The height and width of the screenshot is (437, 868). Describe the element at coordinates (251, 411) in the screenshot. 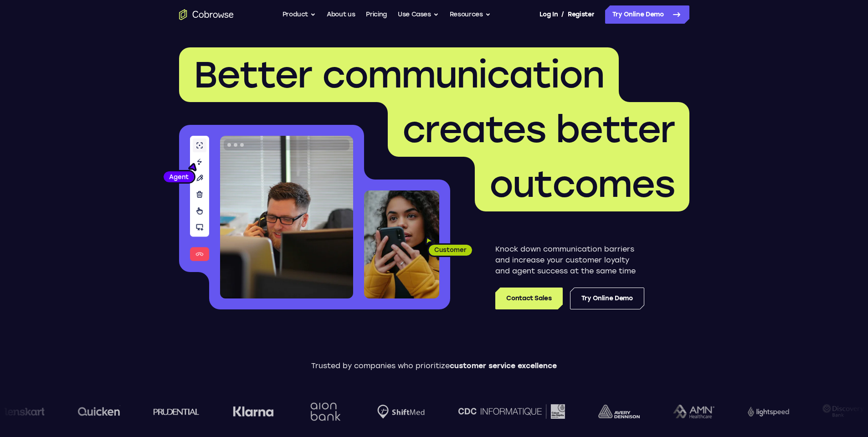

I see `img: Klarna` at that location.